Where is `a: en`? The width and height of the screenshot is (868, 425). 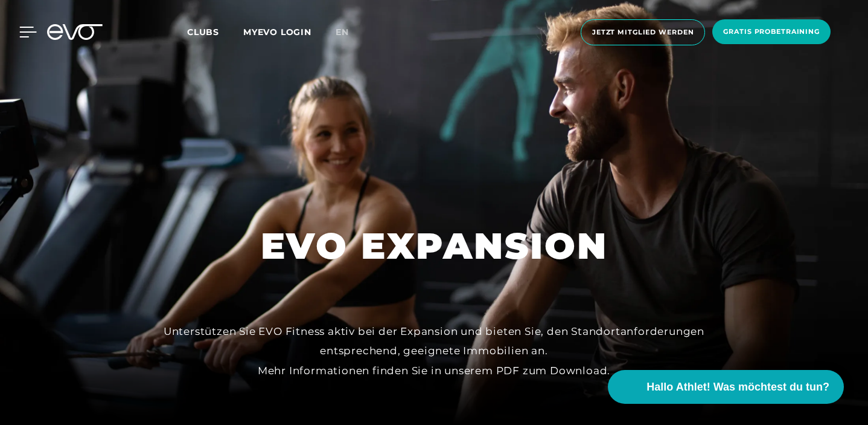
a: en is located at coordinates (350, 32).